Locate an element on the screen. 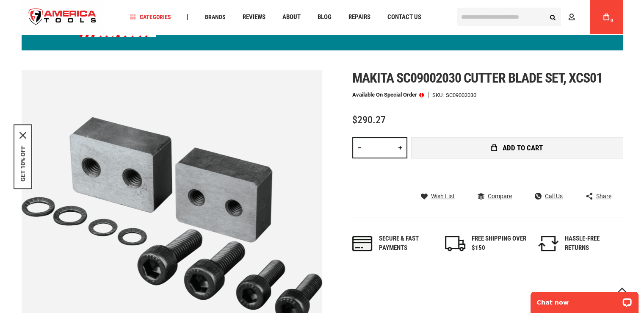  img: payments is located at coordinates (362, 244).